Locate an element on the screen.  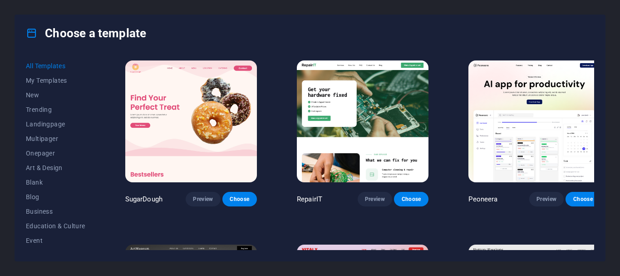
button: Gastronomy is located at coordinates (55, 255).